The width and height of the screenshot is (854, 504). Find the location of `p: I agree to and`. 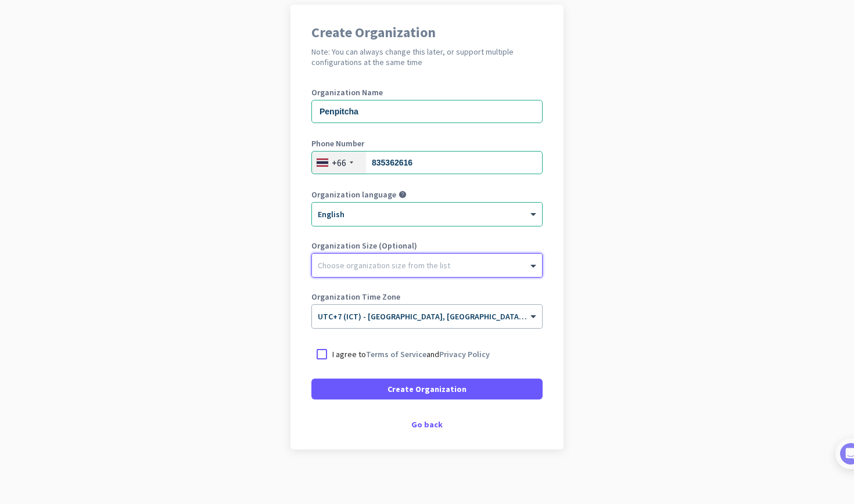

p: I agree to and is located at coordinates (410, 354).